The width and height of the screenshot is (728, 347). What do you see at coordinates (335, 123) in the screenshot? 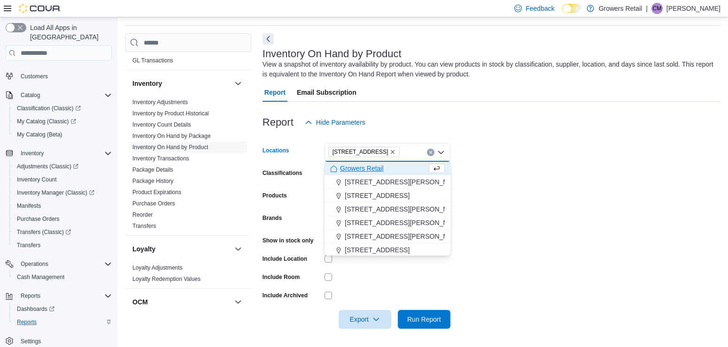
I see `button: Hide Parameters` at bounding box center [335, 123].